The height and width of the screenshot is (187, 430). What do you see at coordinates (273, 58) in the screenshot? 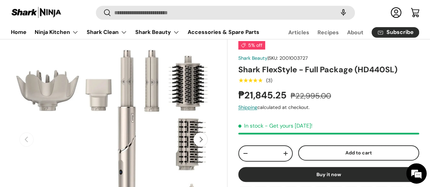
I see `span: SKU:` at bounding box center [273, 58].